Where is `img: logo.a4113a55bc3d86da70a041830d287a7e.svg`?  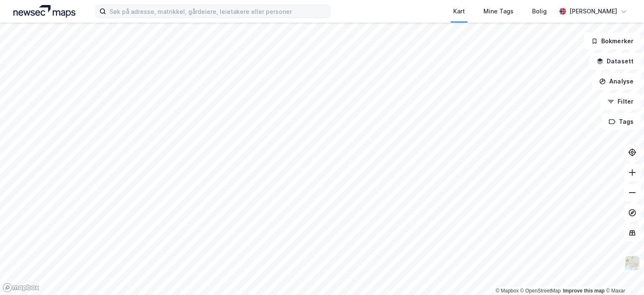 img: logo.a4113a55bc3d86da70a041830d287a7e.svg is located at coordinates (45, 11).